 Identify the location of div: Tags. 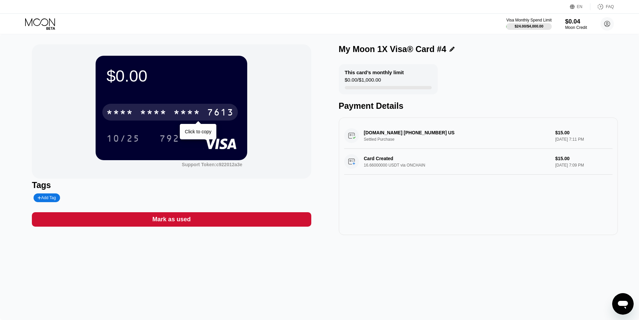
(171, 185).